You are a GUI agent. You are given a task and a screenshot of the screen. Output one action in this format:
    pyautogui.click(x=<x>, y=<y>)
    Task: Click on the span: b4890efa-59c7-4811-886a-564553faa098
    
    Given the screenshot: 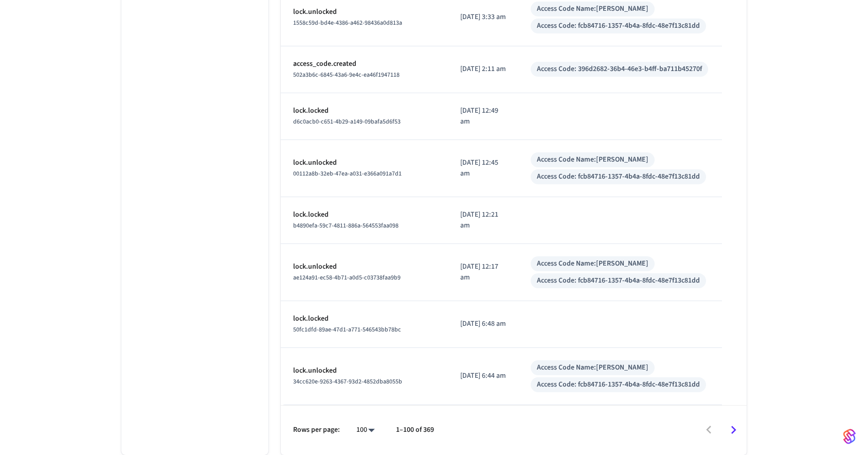 What is the action you would take?
    pyautogui.click(x=345, y=225)
    